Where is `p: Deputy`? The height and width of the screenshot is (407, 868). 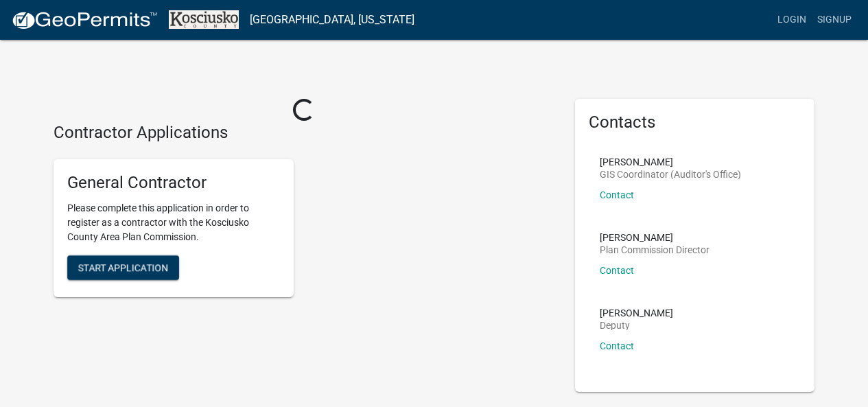 p: Deputy is located at coordinates (636, 325).